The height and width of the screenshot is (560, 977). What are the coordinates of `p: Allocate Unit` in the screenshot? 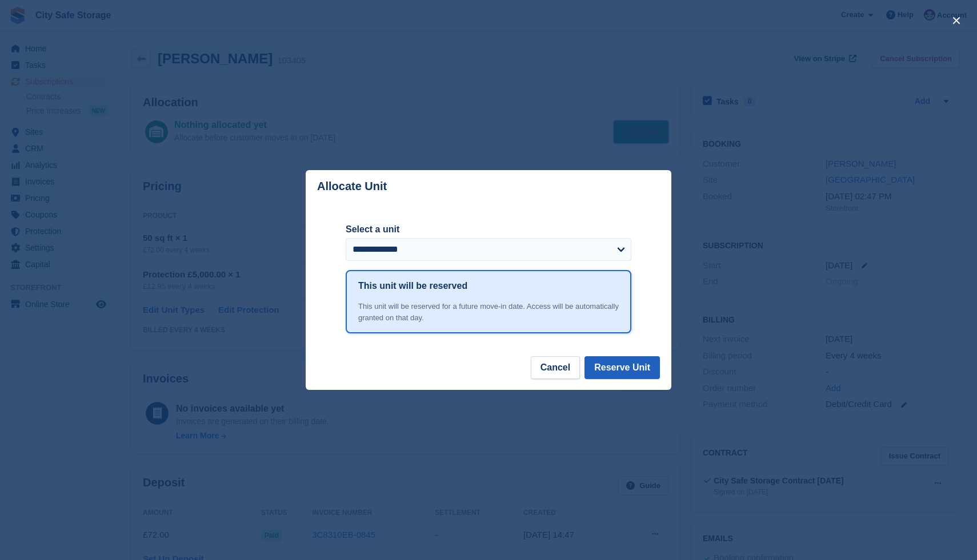 It's located at (352, 186).